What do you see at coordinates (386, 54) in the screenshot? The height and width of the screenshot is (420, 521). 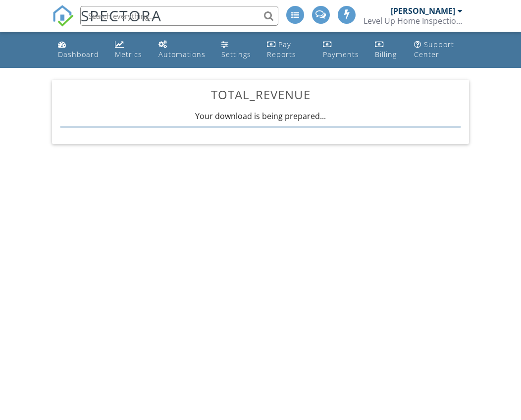 I see `div: Billing` at bounding box center [386, 54].